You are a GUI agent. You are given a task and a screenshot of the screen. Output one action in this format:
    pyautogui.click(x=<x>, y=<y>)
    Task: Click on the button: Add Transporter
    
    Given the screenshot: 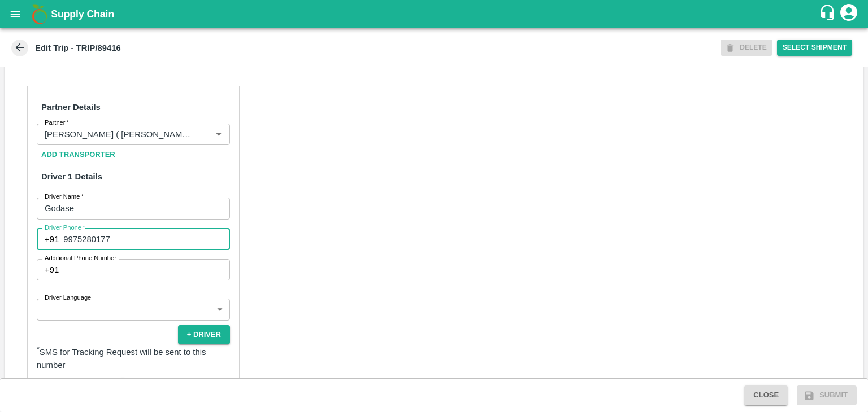 What is the action you would take?
    pyautogui.click(x=78, y=155)
    